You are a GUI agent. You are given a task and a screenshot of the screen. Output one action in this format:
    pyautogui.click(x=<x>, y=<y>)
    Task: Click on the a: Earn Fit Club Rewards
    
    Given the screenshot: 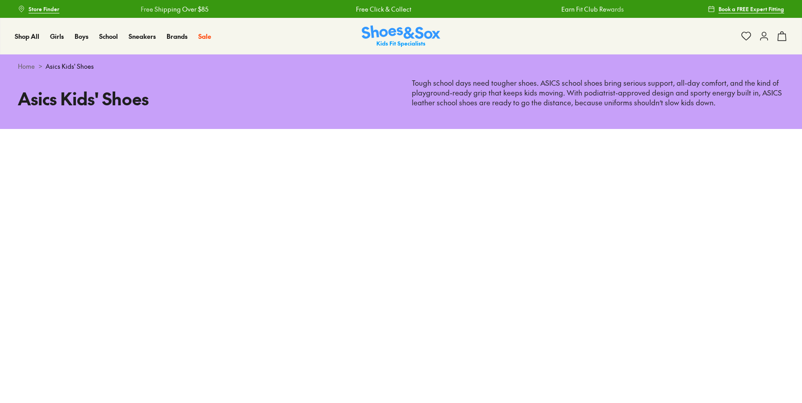 What is the action you would take?
    pyautogui.click(x=593, y=9)
    